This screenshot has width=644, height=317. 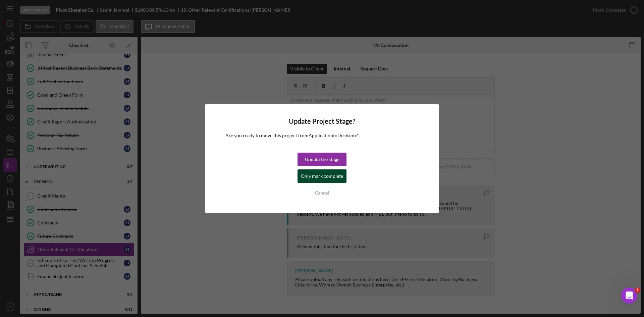 I want to click on h4: Update Project Stage?, so click(x=322, y=121).